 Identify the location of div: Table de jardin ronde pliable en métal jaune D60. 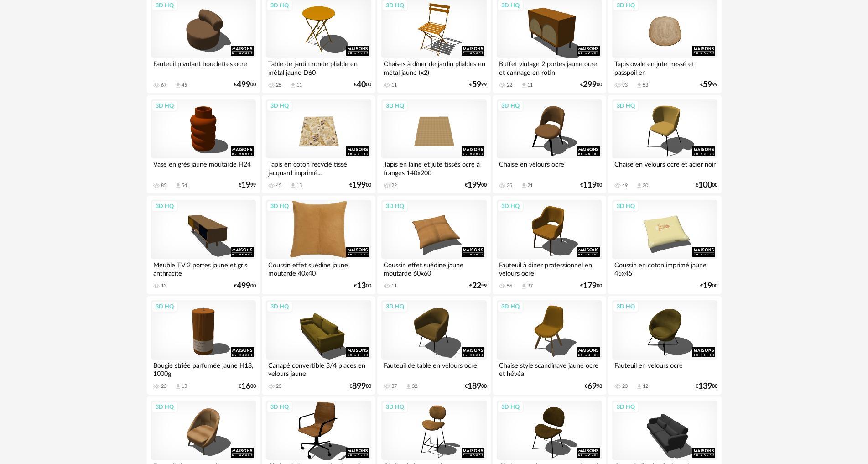
(318, 67).